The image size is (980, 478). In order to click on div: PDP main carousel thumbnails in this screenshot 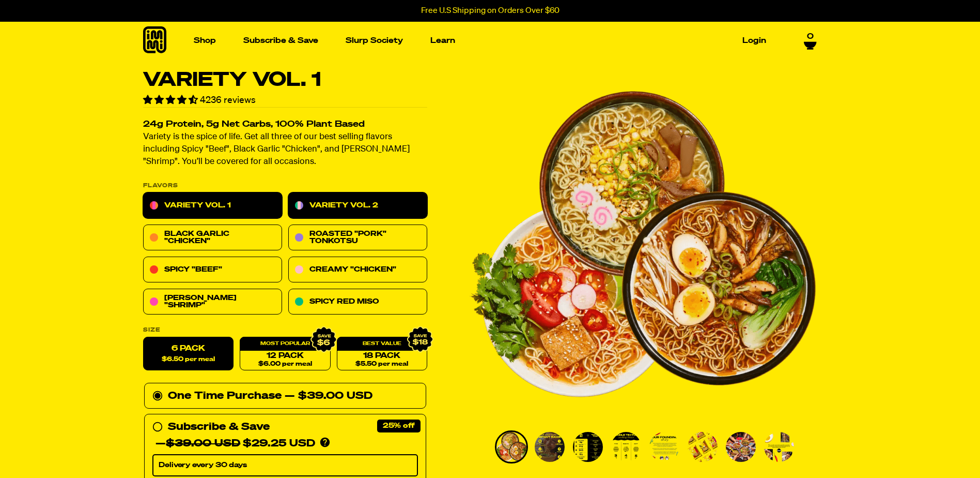, I will do `click(643, 447)`.